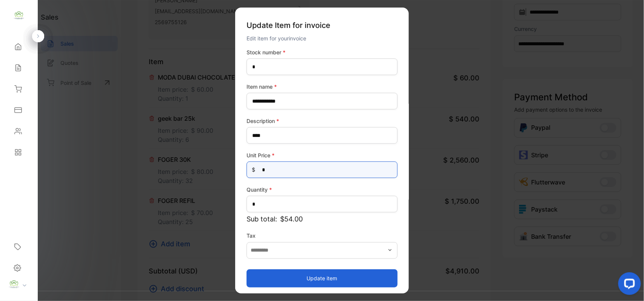 This screenshot has height=301, width=644. Describe the element at coordinates (322, 52) in the screenshot. I see `label: Stock number` at that location.